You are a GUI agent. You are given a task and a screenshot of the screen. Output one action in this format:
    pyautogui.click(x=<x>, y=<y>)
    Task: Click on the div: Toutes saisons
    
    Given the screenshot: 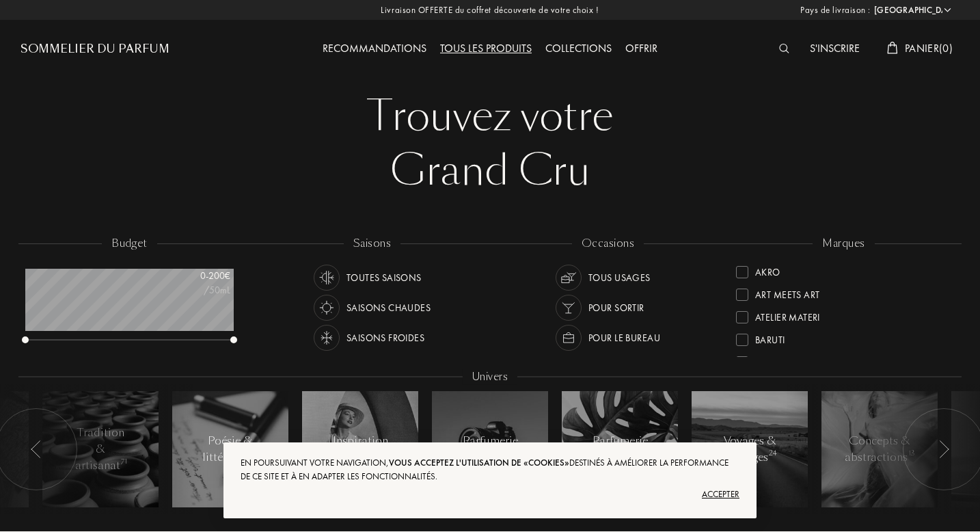 What is the action you would take?
    pyautogui.click(x=384, y=277)
    